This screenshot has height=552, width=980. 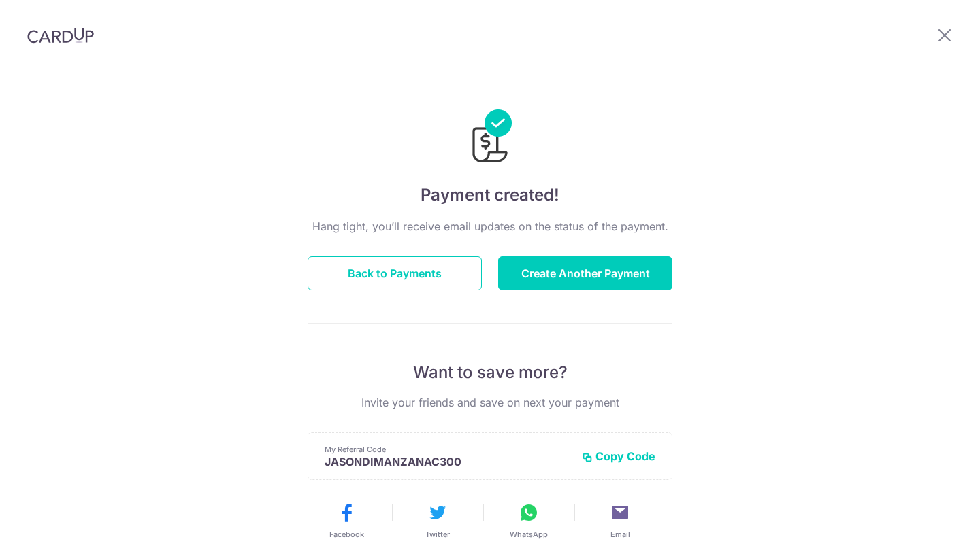 What do you see at coordinates (490, 138) in the screenshot?
I see `img: Payments` at bounding box center [490, 138].